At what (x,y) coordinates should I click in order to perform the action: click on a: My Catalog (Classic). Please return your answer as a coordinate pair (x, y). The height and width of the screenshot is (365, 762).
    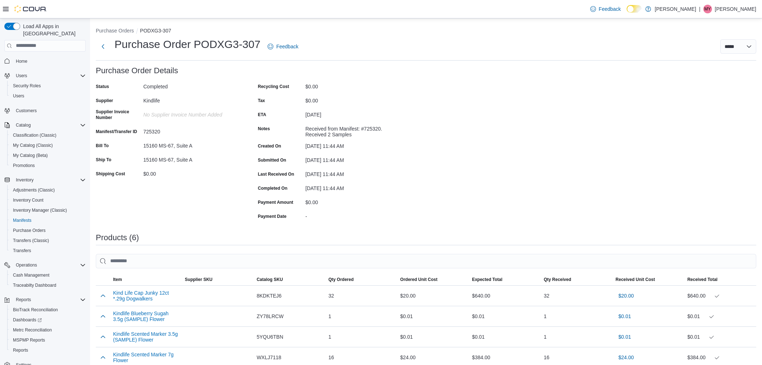
    Looking at the image, I should click on (33, 145).